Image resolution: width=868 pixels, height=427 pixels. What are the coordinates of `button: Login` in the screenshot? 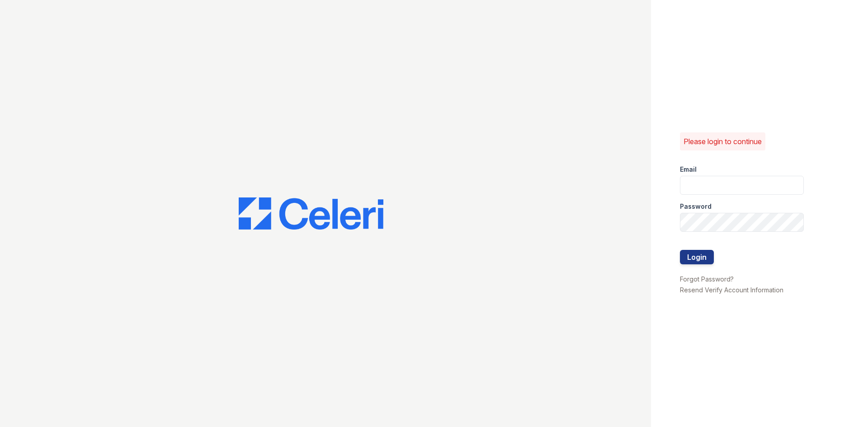 It's located at (696, 257).